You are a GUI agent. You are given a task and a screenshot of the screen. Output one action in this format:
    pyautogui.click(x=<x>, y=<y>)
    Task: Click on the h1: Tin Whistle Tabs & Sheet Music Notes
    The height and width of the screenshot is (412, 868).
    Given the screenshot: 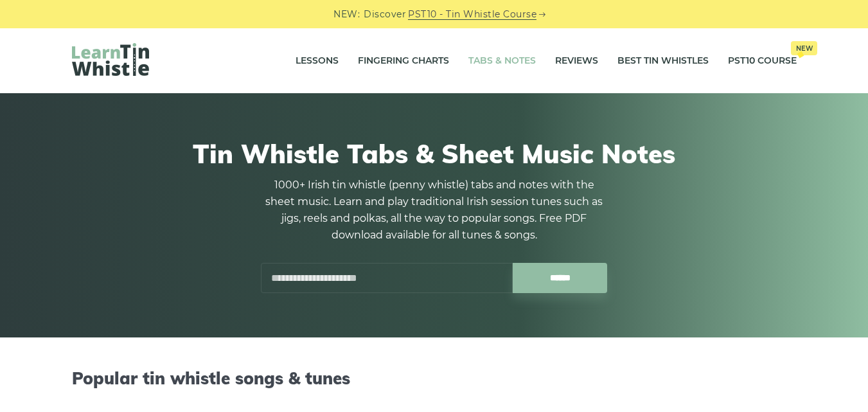 What is the action you would take?
    pyautogui.click(x=434, y=153)
    